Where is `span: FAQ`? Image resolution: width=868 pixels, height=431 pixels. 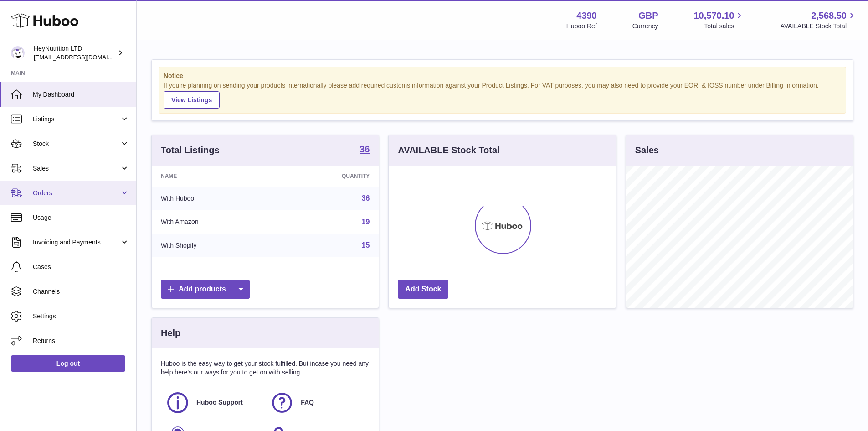
span: FAQ is located at coordinates (307, 402).